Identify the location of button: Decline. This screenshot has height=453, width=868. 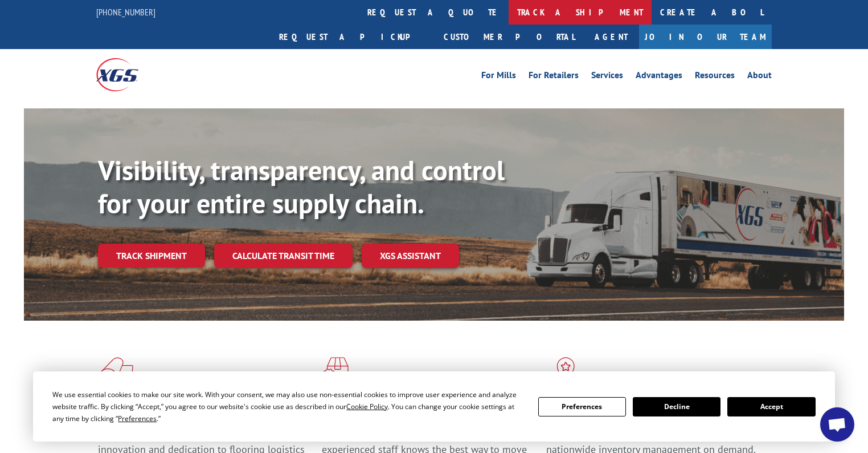
(677, 407).